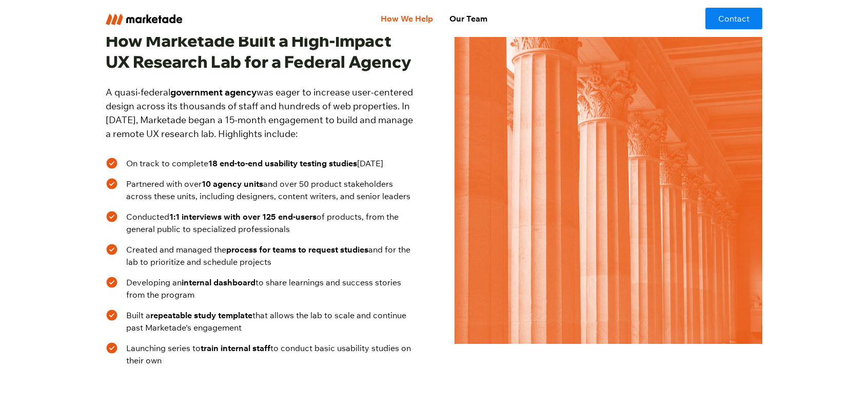 This screenshot has height=406, width=868. I want to click on p: Conducted of products, from the general public to specialized professionals, so click(270, 223).